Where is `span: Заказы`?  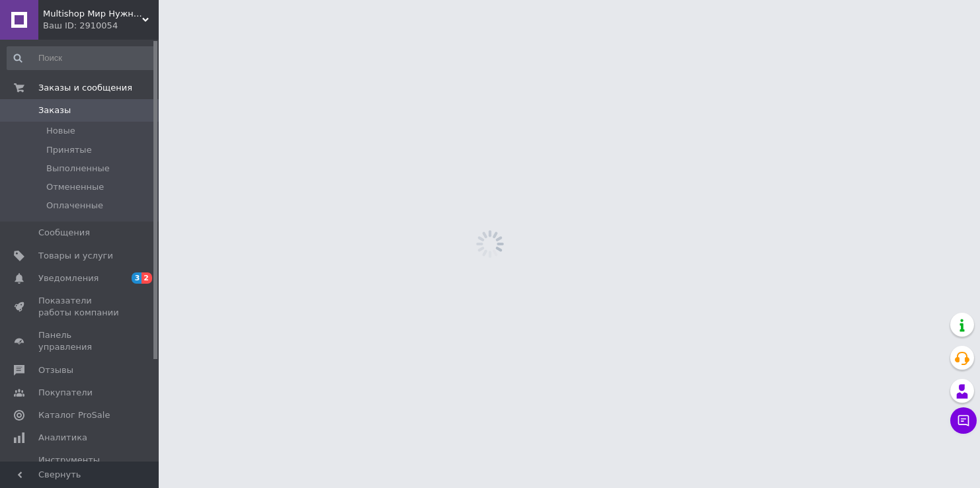
span: Заказы is located at coordinates (55, 111).